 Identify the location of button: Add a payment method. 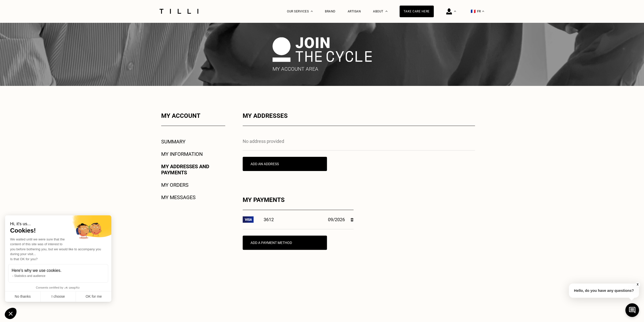
(285, 243).